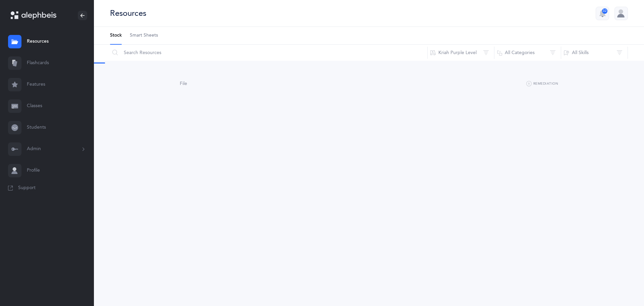 The image size is (644, 306). What do you see at coordinates (605, 11) in the screenshot?
I see `div: 32` at bounding box center [605, 11].